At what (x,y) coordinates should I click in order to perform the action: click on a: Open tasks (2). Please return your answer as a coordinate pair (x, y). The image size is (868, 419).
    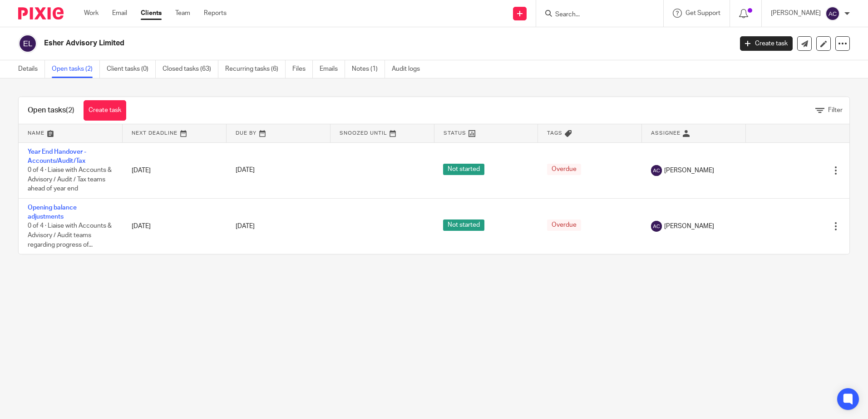
    Looking at the image, I should click on (75, 69).